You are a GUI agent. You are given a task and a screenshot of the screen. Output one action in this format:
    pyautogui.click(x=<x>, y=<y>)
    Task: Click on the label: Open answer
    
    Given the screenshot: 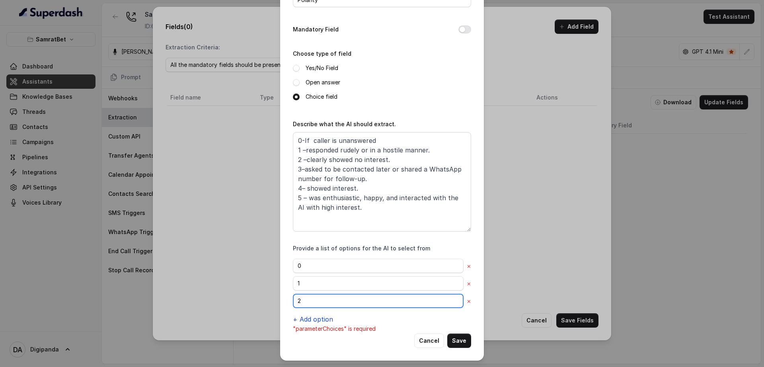 What is the action you would take?
    pyautogui.click(x=323, y=82)
    